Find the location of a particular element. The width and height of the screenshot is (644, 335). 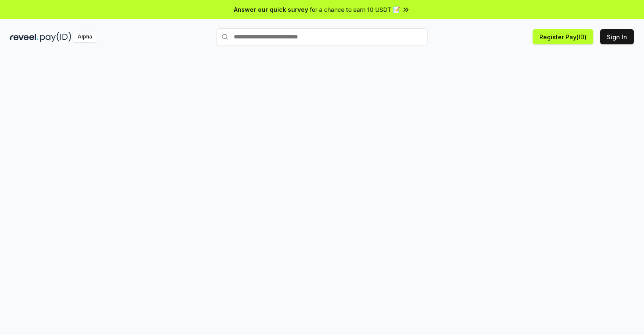

img: reveel_dark is located at coordinates (24, 37).